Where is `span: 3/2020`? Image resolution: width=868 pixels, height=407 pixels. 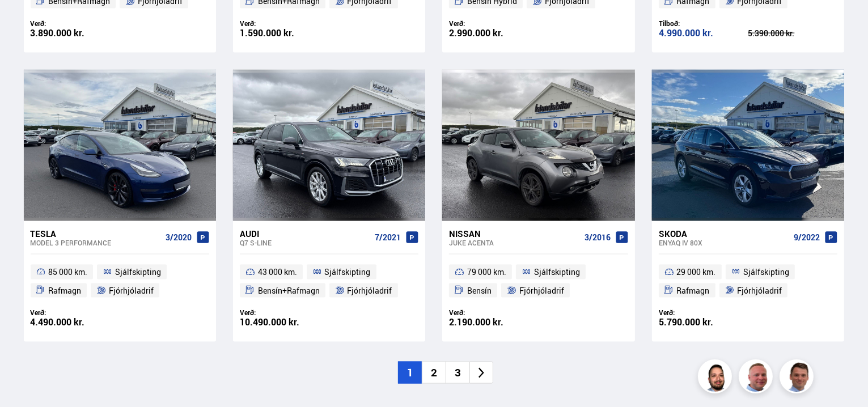
span: 3/2020 is located at coordinates (179, 238).